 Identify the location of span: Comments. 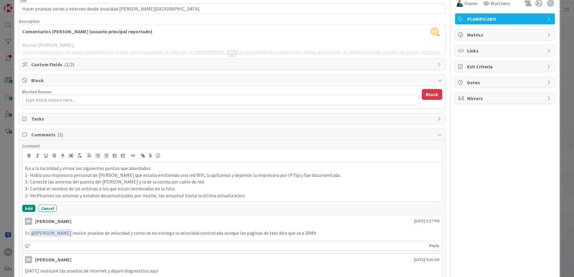
(233, 135).